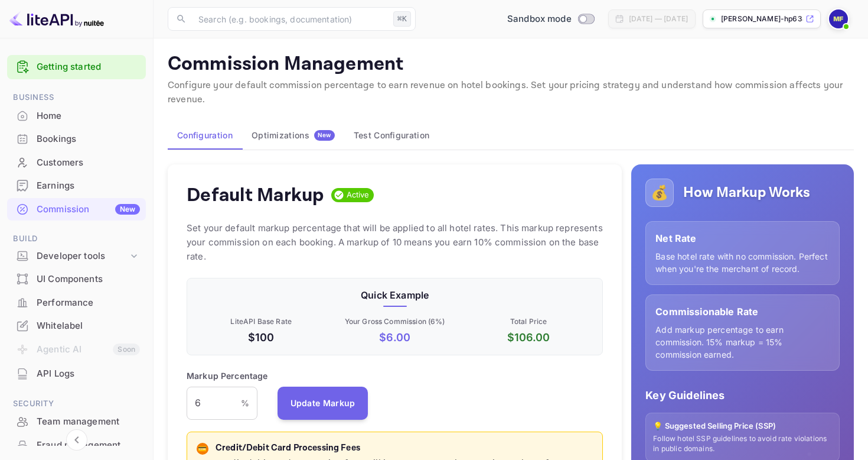 The height and width of the screenshot is (460, 868). What do you see at coordinates (293, 135) in the screenshot?
I see `div: Optimizations` at bounding box center [293, 135].